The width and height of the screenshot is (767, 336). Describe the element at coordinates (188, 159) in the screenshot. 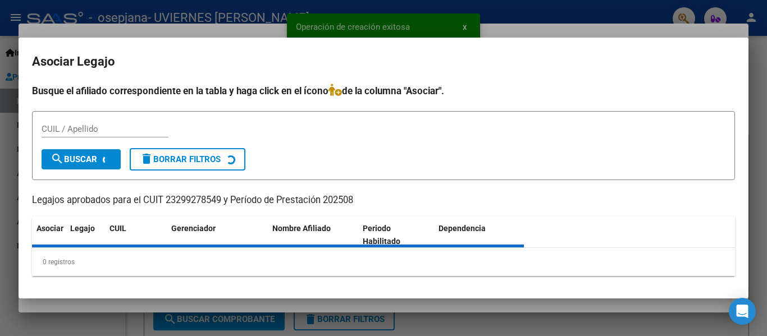

I see `button: Borrar Filtros` at that location.